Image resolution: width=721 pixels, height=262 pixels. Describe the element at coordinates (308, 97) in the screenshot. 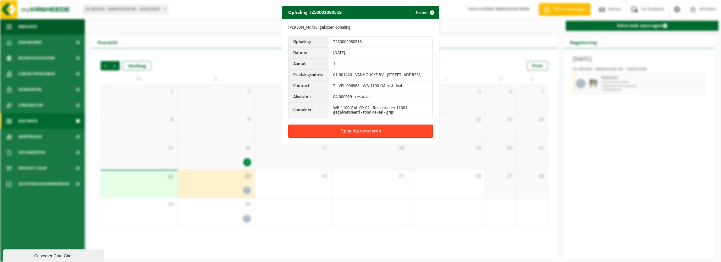

I see `th: Afvalstof:` at that location.